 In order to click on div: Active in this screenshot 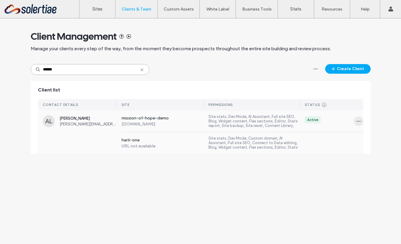, I will do `click(313, 120)`.